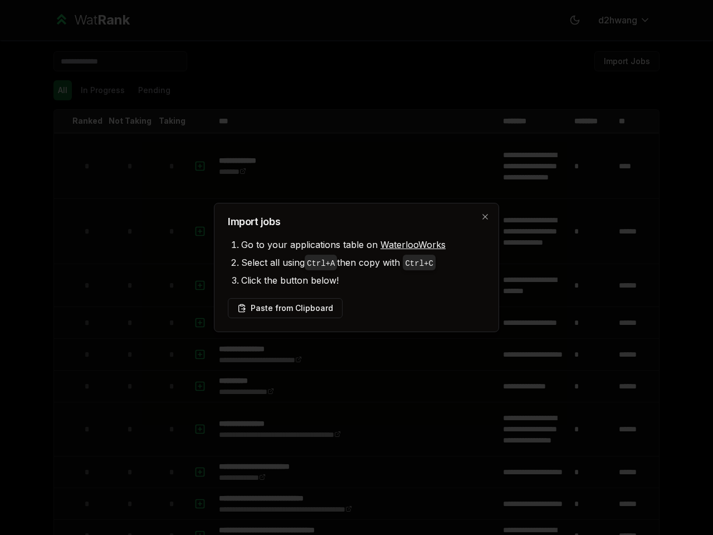  I want to click on li: Select all using then copy with, so click(363, 263).